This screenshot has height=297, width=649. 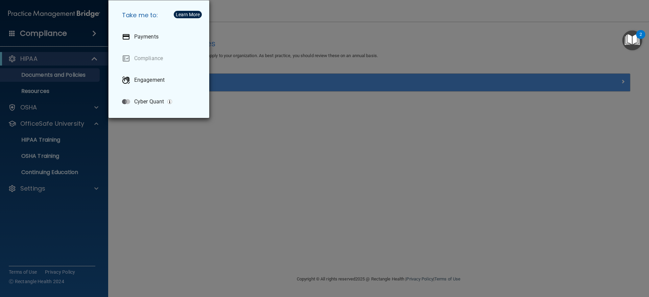 I want to click on a: Payments, so click(x=160, y=37).